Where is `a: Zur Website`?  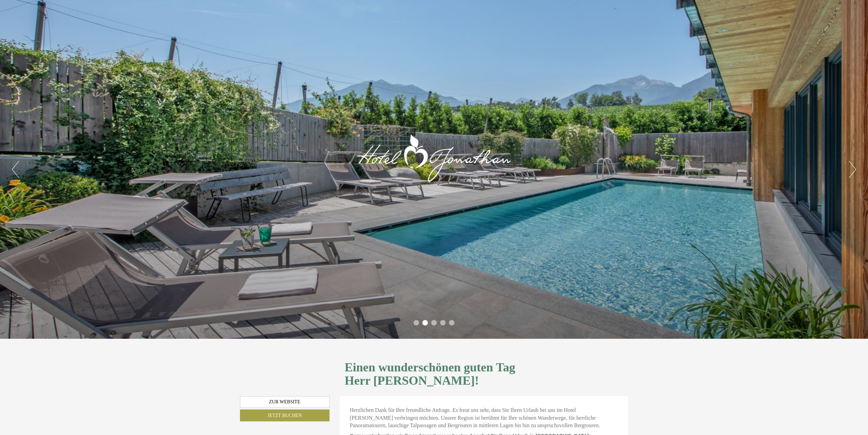
a: Zur Website is located at coordinates (285, 402).